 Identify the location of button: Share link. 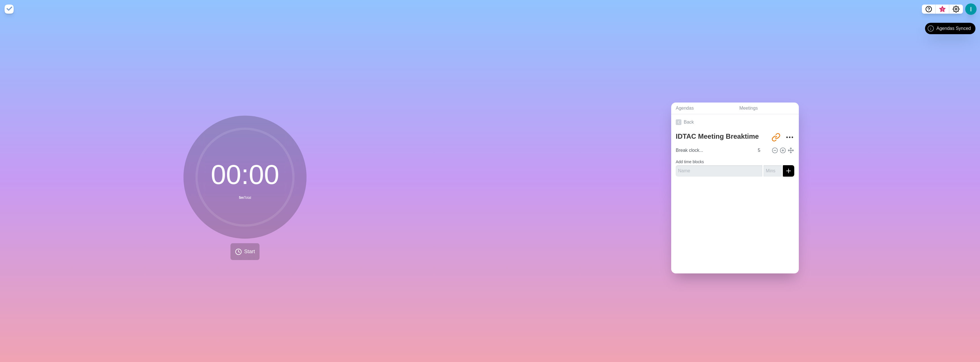
(775, 138).